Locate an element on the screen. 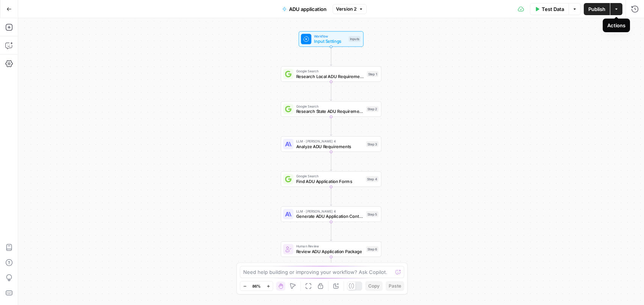 Image resolution: width=644 pixels, height=305 pixels. span: Review ADU Application Package is located at coordinates (330, 251).